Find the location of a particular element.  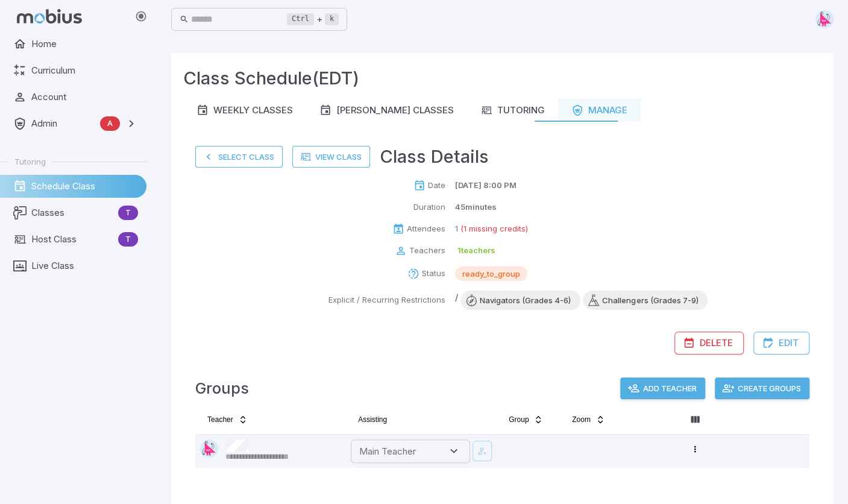

div: Tutoring is located at coordinates (512, 111).